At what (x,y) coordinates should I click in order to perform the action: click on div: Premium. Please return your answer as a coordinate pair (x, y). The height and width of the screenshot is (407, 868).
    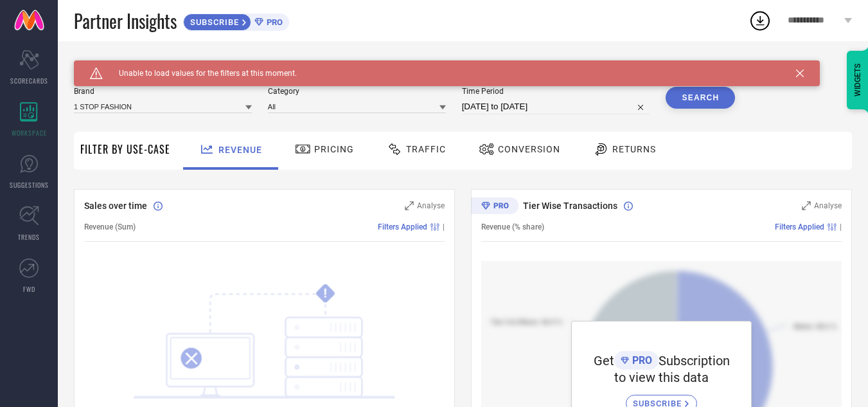
    Looking at the image, I should click on (495, 207).